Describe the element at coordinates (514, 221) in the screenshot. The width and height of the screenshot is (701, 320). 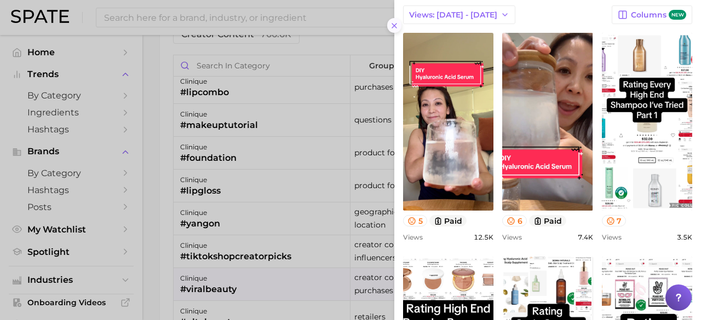
I see `button: 6` at that location.